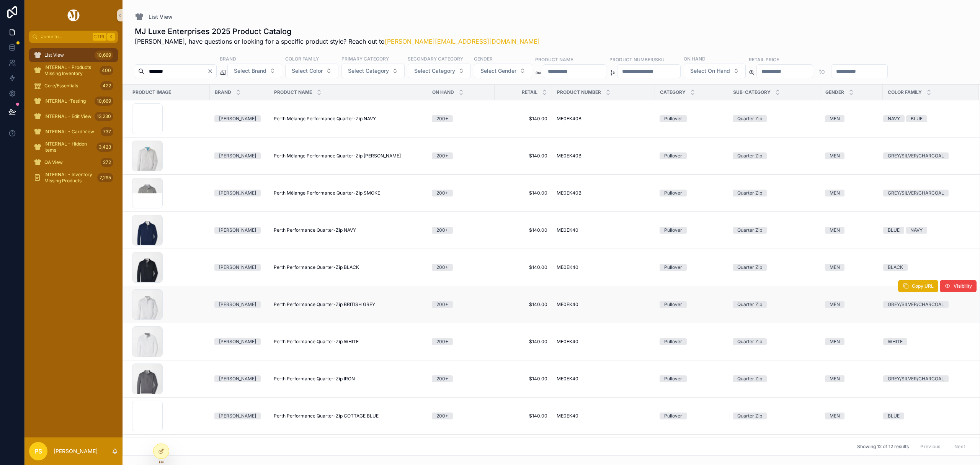 The width and height of the screenshot is (980, 465). I want to click on a: MEN, so click(852, 193).